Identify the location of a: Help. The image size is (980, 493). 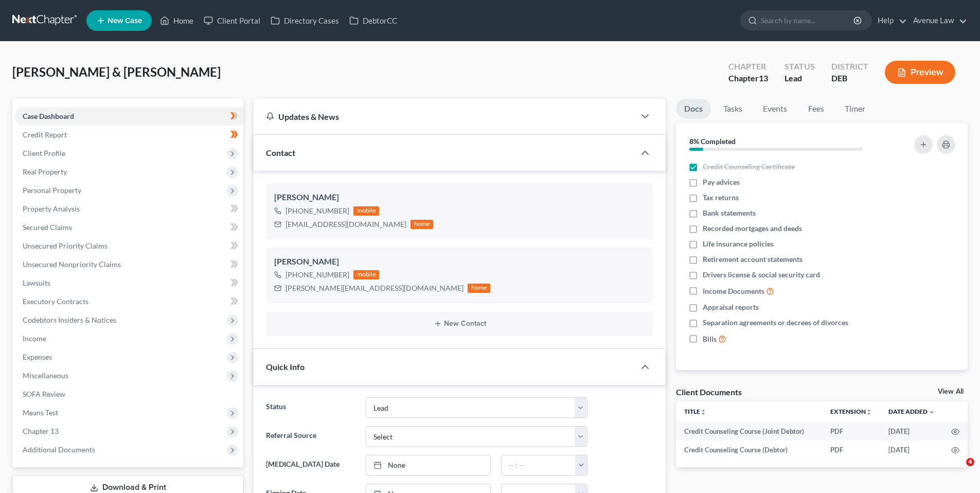
(890, 21).